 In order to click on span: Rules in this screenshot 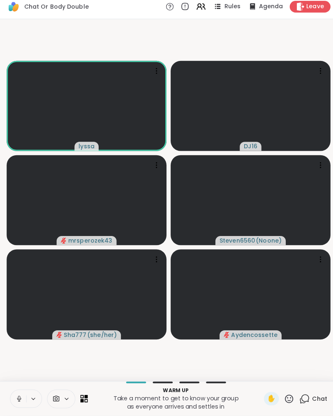, I will do `click(230, 12)`.